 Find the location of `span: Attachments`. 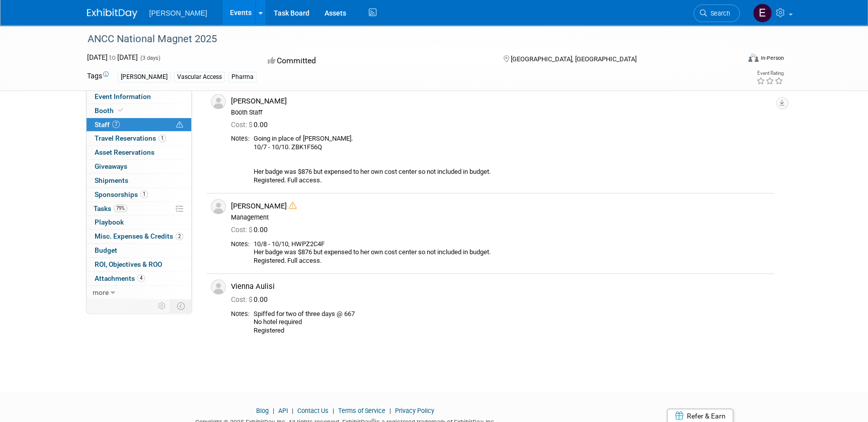

span: Attachments is located at coordinates (120, 278).